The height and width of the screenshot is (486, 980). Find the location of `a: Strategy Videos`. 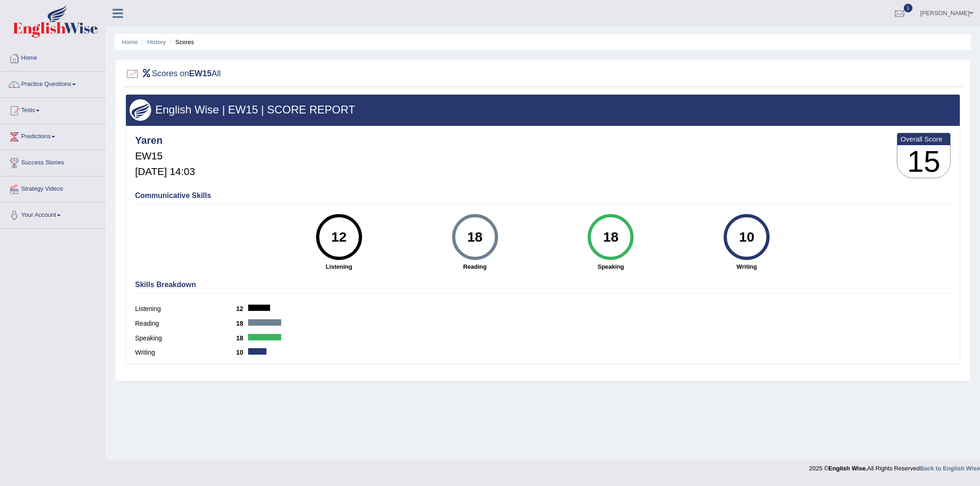

a: Strategy Videos is located at coordinates (53, 188).